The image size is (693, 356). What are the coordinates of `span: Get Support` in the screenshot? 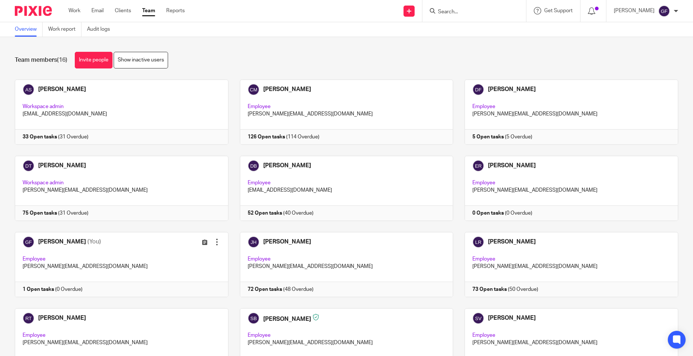 It's located at (558, 11).